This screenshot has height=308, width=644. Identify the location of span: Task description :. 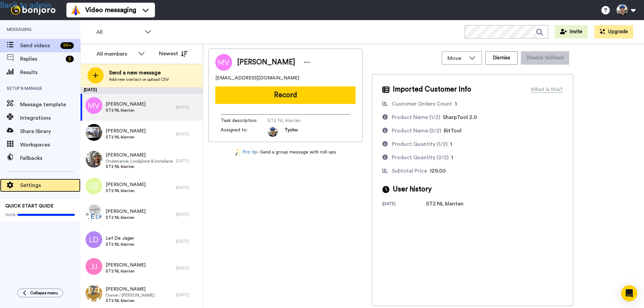
(244, 121).